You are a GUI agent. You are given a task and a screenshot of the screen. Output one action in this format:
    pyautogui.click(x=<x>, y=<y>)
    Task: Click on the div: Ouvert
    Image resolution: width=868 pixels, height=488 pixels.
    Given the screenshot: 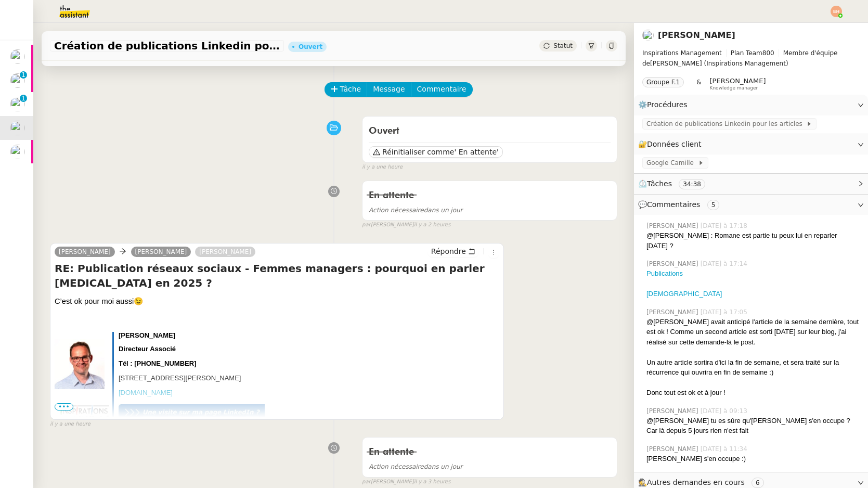 What is the action you would take?
    pyautogui.click(x=311, y=47)
    